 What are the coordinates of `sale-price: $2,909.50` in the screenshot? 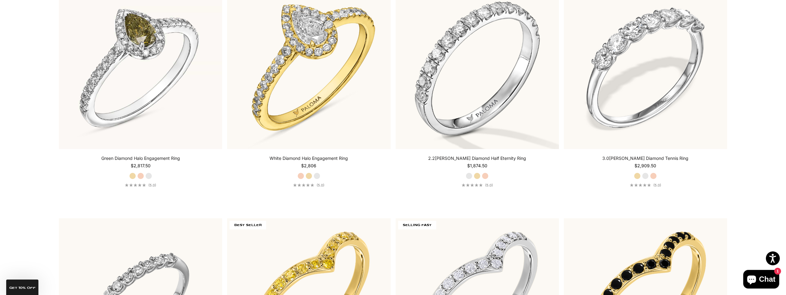 It's located at (645, 166).